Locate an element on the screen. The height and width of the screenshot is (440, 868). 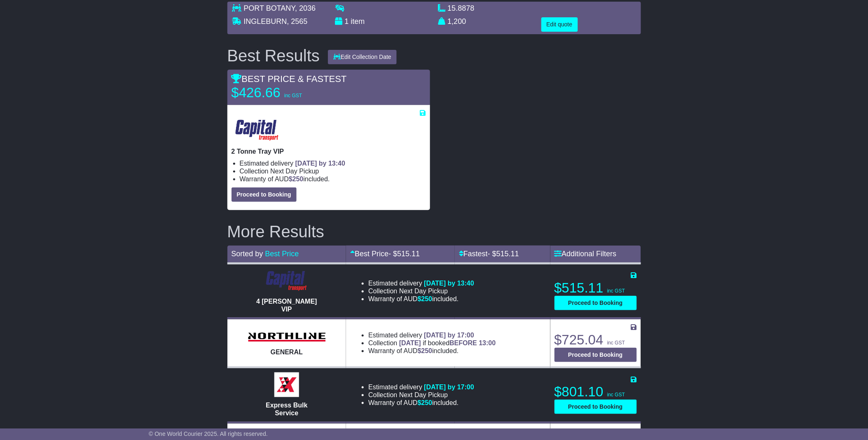
img: Border Express: Express Bulk Service is located at coordinates (286, 384).